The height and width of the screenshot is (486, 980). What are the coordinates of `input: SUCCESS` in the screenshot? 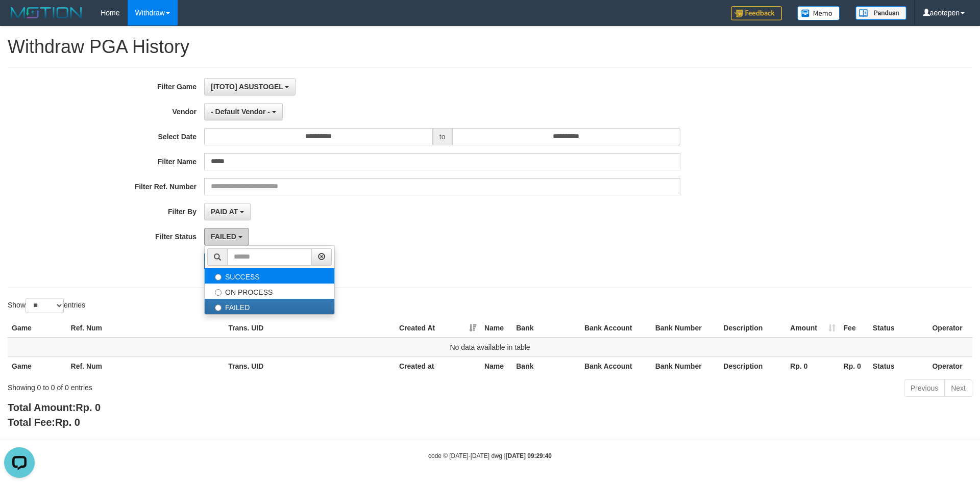 It's located at (218, 277).